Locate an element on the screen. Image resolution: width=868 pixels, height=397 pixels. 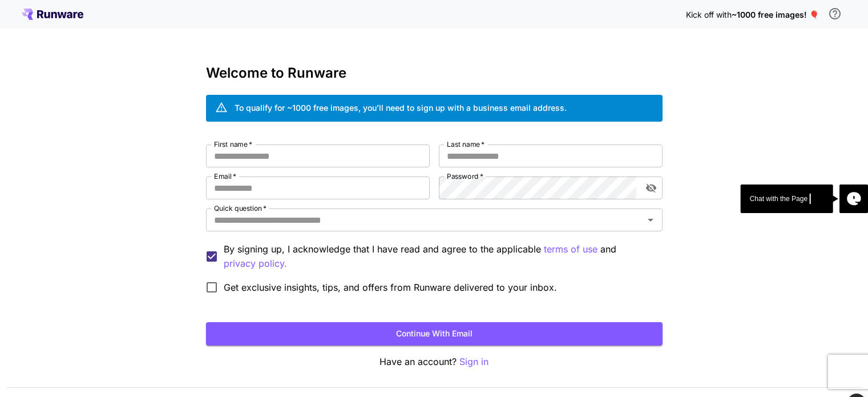
label: Email is located at coordinates (225, 176).